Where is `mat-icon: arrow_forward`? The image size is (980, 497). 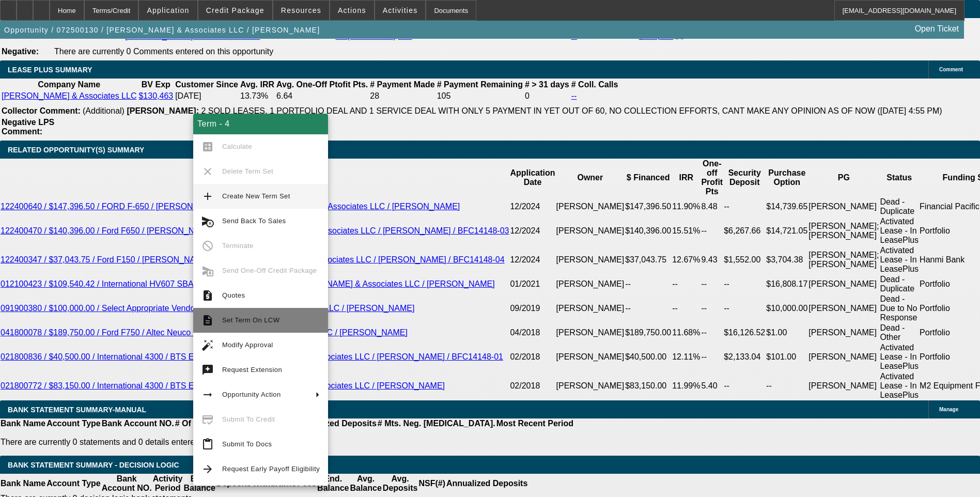
mat-icon: arrow_forward is located at coordinates (208, 470).